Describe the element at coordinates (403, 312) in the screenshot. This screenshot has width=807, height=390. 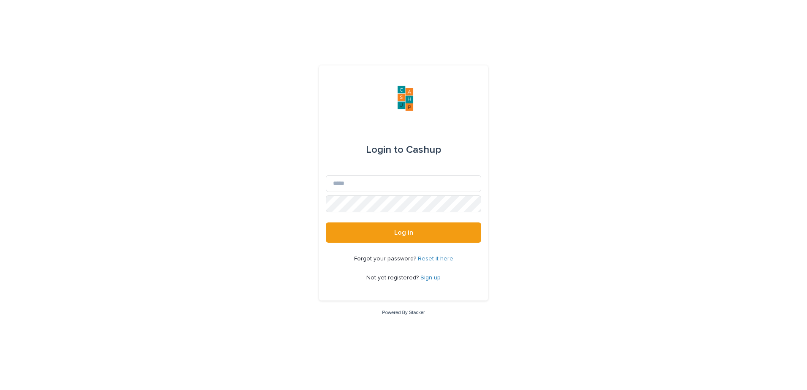
I see `a: Powered By Stacker` at that location.